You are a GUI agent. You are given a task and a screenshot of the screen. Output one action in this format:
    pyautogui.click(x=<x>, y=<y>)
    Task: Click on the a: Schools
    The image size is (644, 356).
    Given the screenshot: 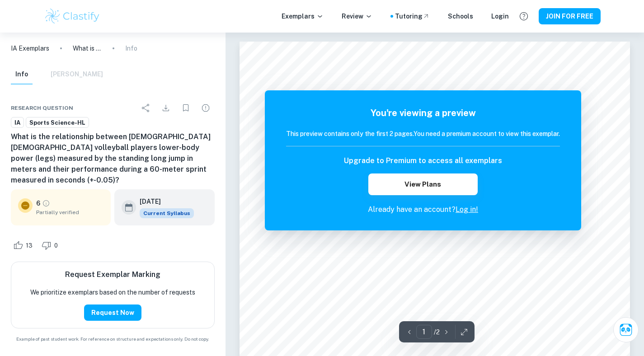 What is the action you would take?
    pyautogui.click(x=460, y=16)
    